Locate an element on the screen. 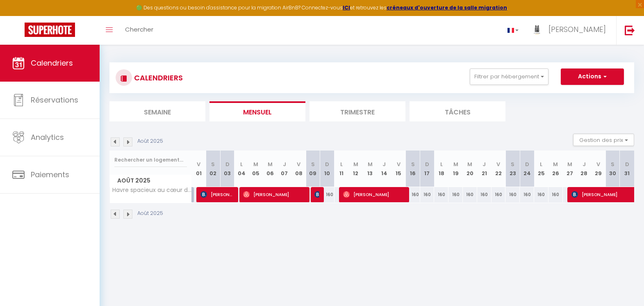 The image size is (644, 306). li: Trimestre is located at coordinates (358, 111).